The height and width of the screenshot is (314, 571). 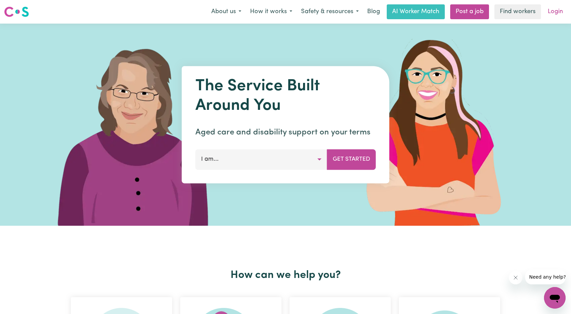 I want to click on p: Aged care and disability support on your terms, so click(x=285, y=133).